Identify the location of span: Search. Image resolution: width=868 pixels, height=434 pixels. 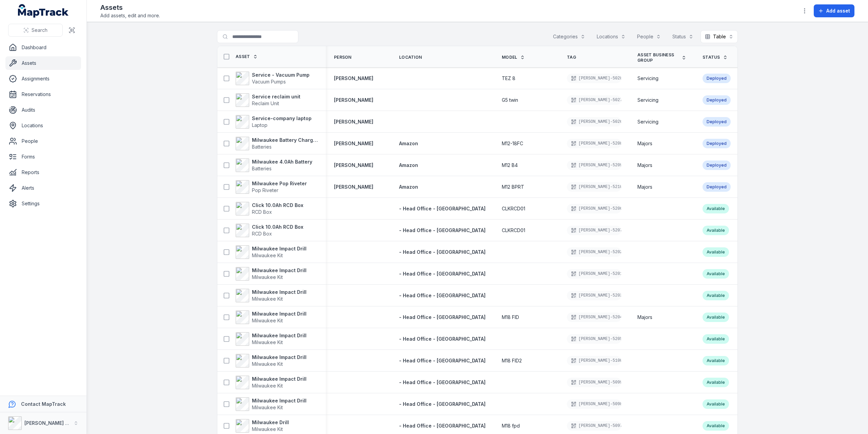
(39, 30).